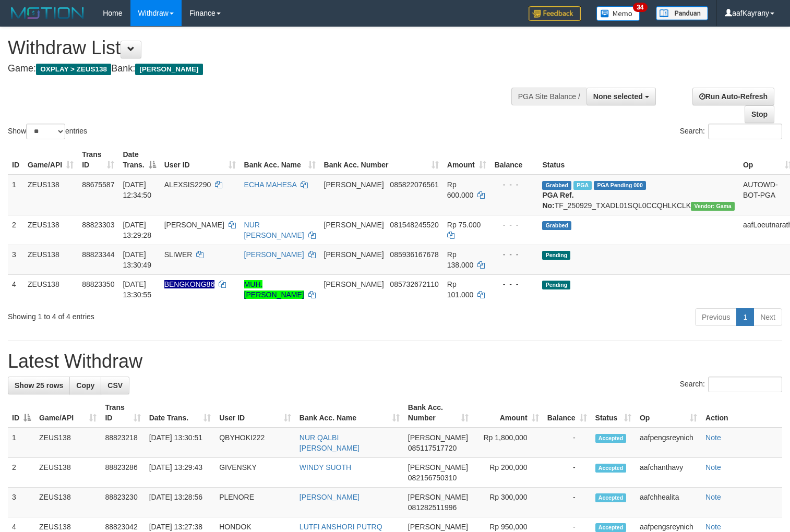  What do you see at coordinates (255, 443) in the screenshot?
I see `td: QBYHOKI222` at bounding box center [255, 443].